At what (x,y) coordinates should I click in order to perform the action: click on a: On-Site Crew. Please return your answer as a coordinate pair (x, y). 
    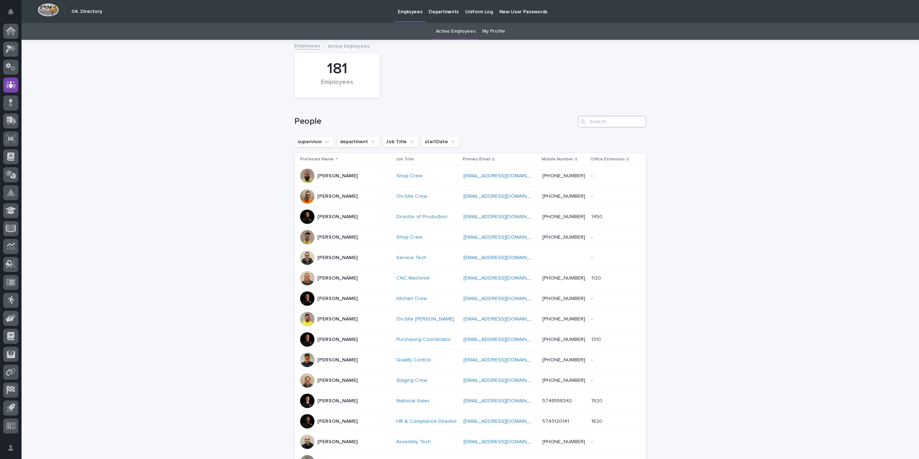
    Looking at the image, I should click on (412, 196).